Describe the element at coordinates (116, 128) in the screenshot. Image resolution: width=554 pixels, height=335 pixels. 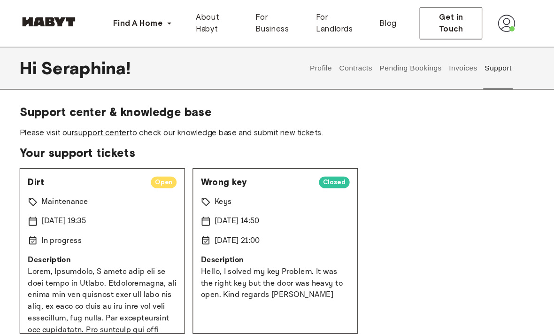
I see `a: support center` at that location.